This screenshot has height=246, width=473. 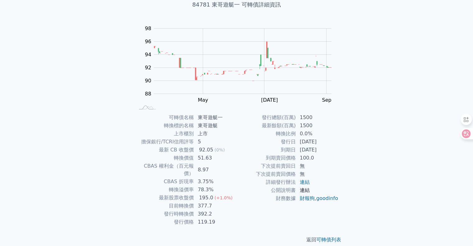 I want to click on td: 78.3%, so click(x=215, y=190).